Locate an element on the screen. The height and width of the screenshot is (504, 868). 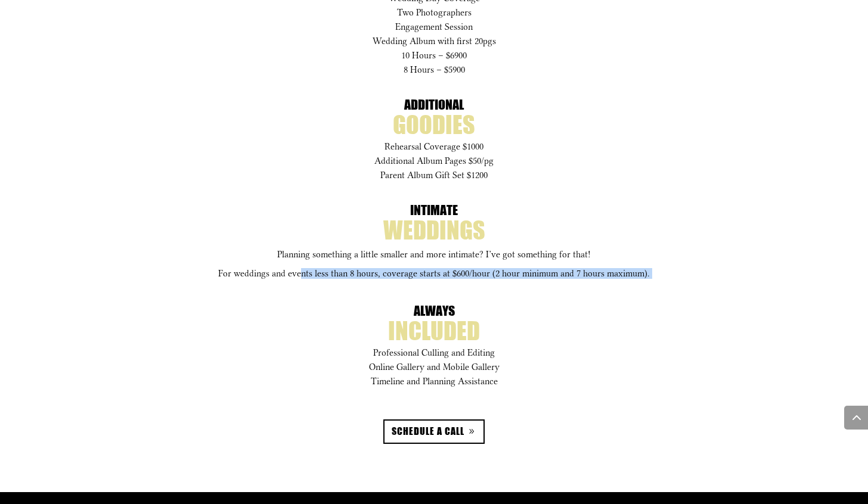
p: Two Photographers is located at coordinates (434, 17).